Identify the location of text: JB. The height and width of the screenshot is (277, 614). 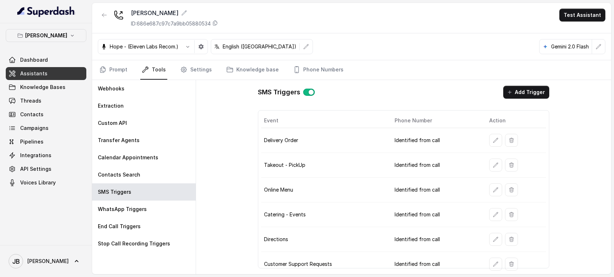
(16, 262).